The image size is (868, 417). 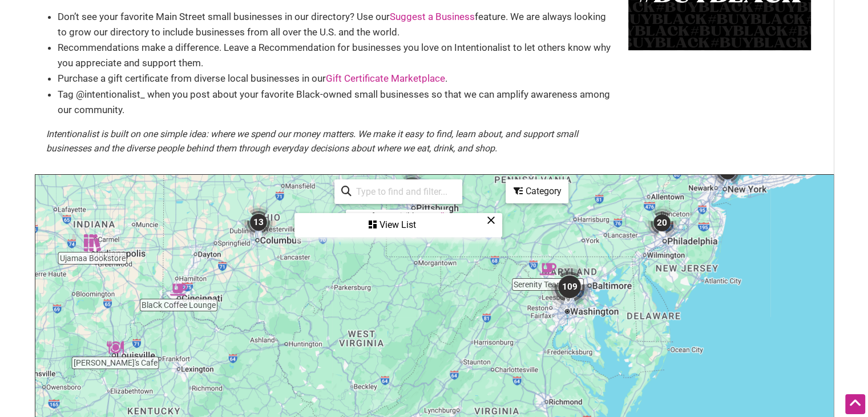 I want to click on li: Tag @intentionalist_ when you post about your favorite Black-owned small businesses so that we ca..., so click(x=337, y=102).